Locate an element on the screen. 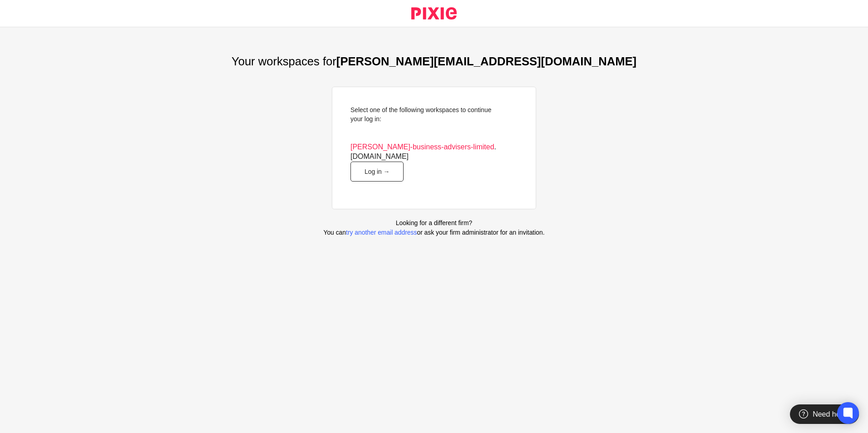 The width and height of the screenshot is (868, 433). a: try another email address is located at coordinates (381, 233).